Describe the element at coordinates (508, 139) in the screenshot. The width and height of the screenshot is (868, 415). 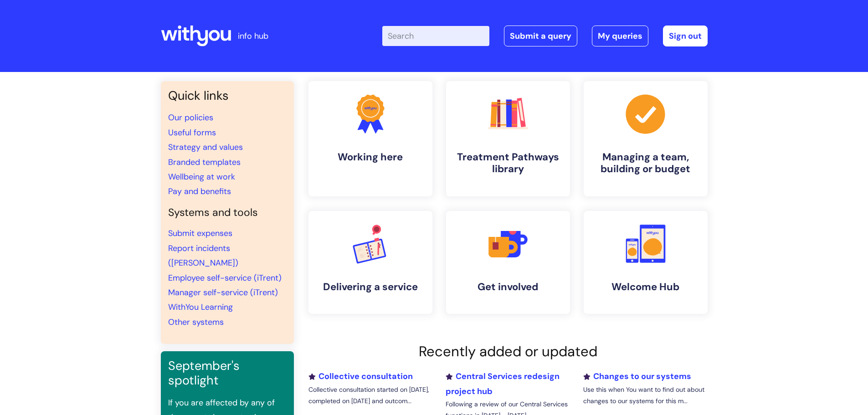
I see `a: Treatment Pathways library` at that location.